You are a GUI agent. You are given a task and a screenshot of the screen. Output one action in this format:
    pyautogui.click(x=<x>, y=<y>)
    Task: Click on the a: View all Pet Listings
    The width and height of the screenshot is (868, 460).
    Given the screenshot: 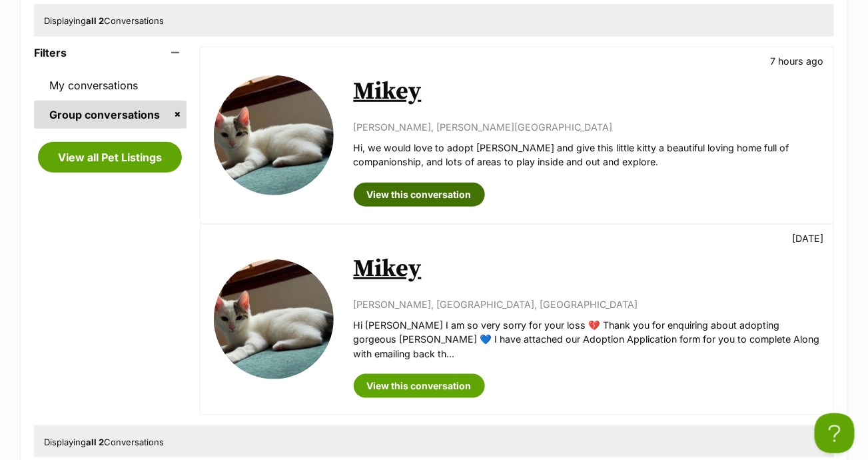 What is the action you would take?
    pyautogui.click(x=110, y=158)
    